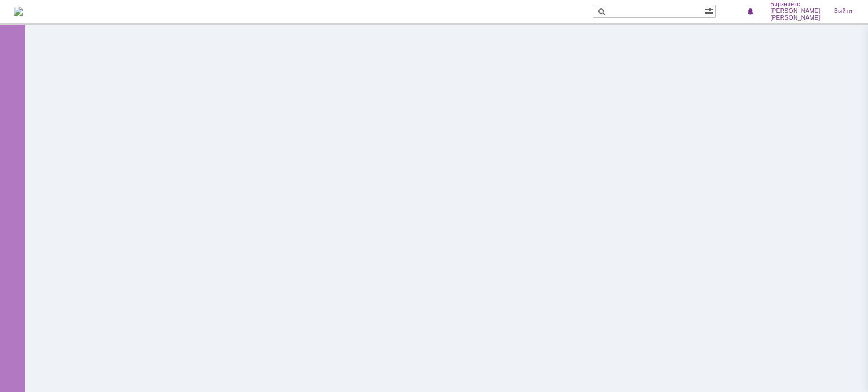  Describe the element at coordinates (795, 4) in the screenshot. I see `span: Бирзниекс` at that location.